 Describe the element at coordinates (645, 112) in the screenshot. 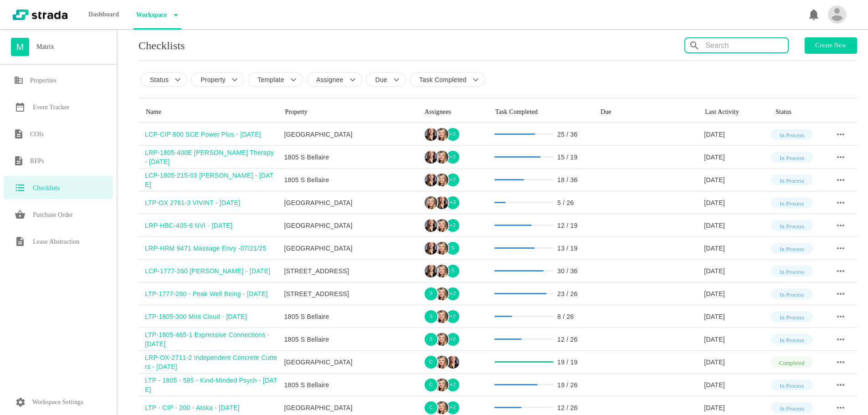

I see `div: Due` at that location.